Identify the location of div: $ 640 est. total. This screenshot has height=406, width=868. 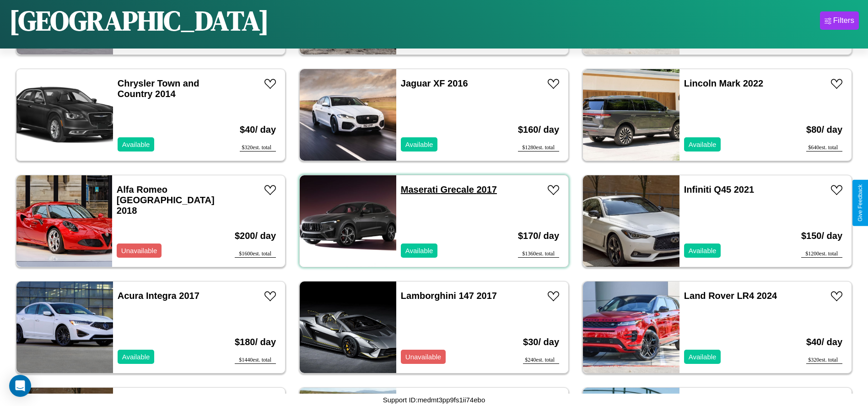
(824, 148).